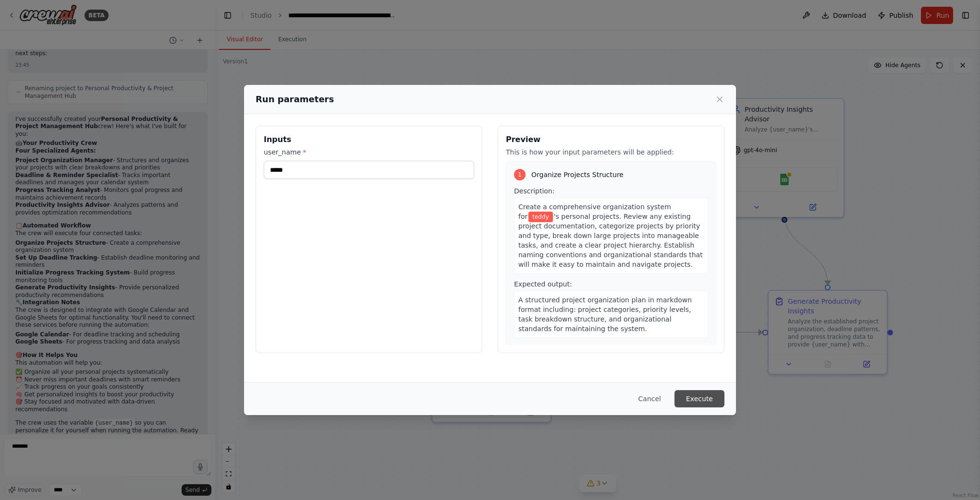  Describe the element at coordinates (595, 212) in the screenshot. I see `span: Create a comprehensive organization system for` at that location.